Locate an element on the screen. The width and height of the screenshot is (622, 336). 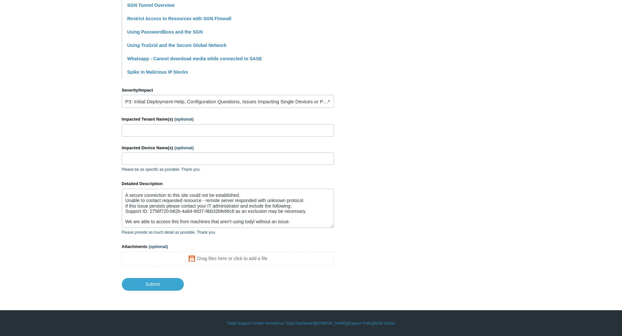
a: Using TruGrid and the Secure Global Network is located at coordinates (177, 45).